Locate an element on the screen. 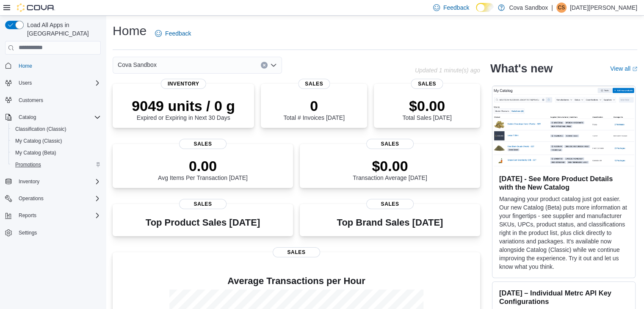 This screenshot has width=644, height=309. a: Settings is located at coordinates (28, 232).